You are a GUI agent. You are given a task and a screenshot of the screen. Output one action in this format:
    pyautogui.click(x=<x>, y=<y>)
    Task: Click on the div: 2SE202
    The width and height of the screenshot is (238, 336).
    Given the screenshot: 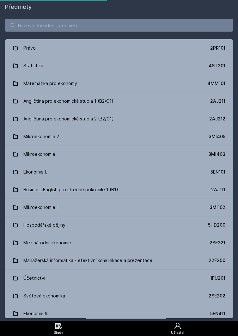 What is the action you would take?
    pyautogui.click(x=217, y=296)
    